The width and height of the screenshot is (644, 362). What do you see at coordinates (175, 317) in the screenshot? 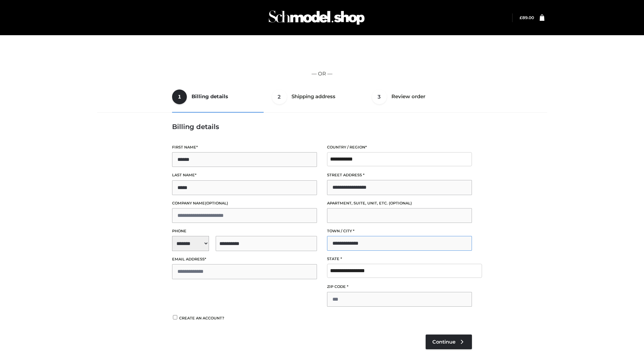
I see `input: Create an account?` at bounding box center [175, 317].